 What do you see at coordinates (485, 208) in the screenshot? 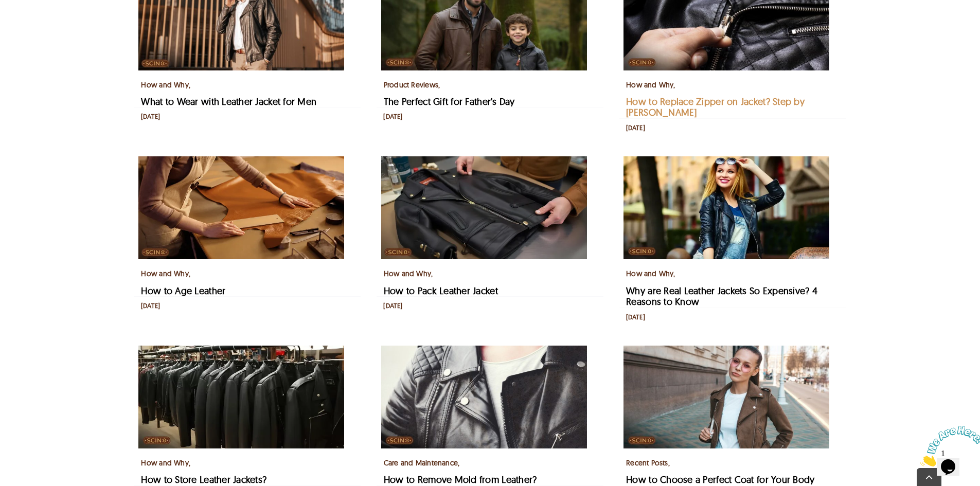
I see `img: how-to-pack-leather-jacket-blog-featured-image` at bounding box center [485, 208].